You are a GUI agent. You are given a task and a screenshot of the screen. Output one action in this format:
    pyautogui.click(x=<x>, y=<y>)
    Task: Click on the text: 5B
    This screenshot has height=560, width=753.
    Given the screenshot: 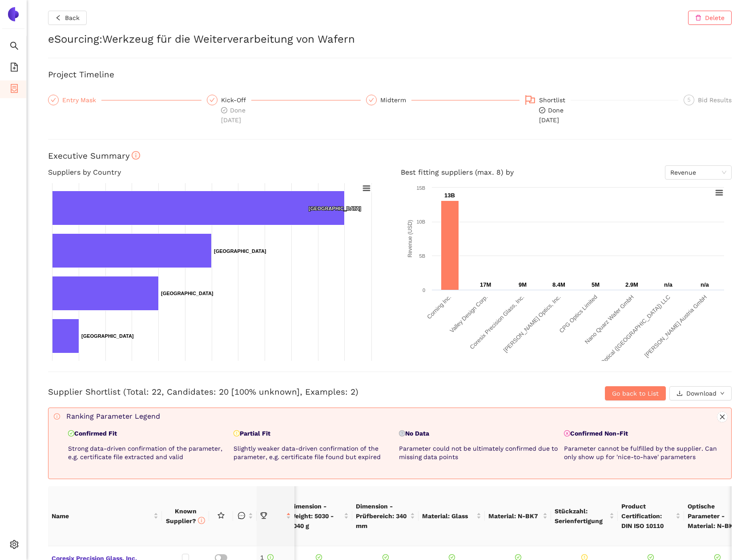 What is the action you would take?
    pyautogui.click(x=421, y=256)
    